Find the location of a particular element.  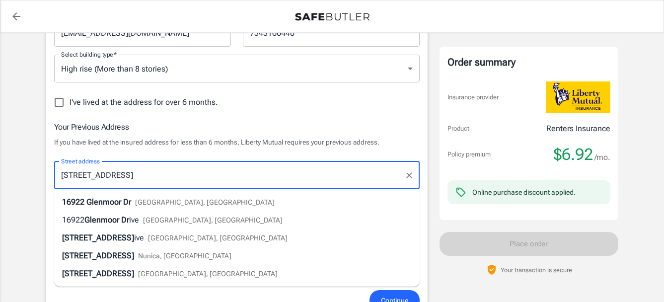

p: Policy premium is located at coordinates (469, 154).